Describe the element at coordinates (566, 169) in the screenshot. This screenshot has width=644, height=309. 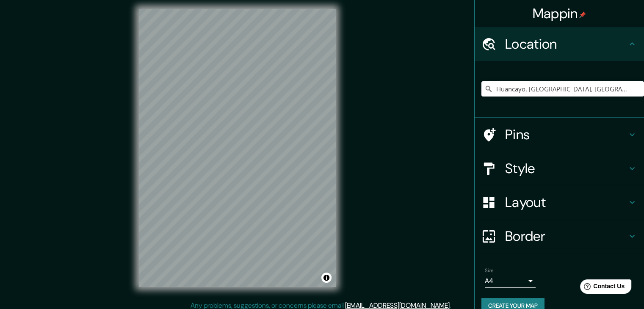
I see `h4: Style` at that location.